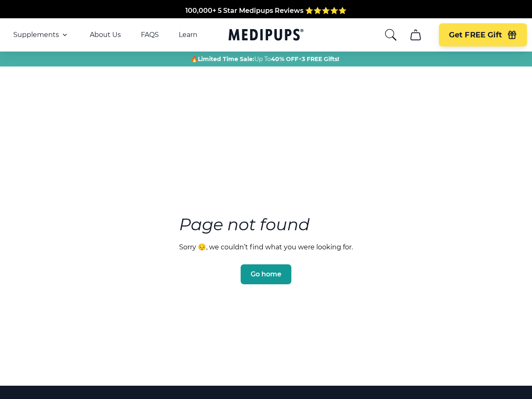  Describe the element at coordinates (391, 35) in the screenshot. I see `button: search` at that location.